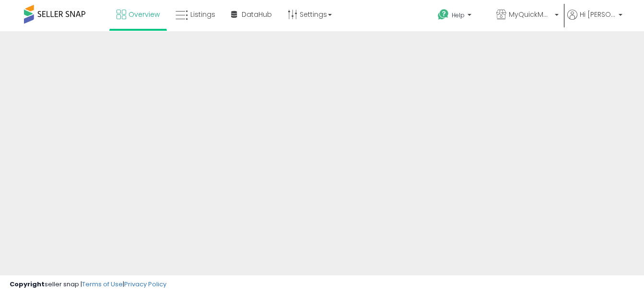  What do you see at coordinates (144, 15) in the screenshot?
I see `span: Overview` at bounding box center [144, 15].